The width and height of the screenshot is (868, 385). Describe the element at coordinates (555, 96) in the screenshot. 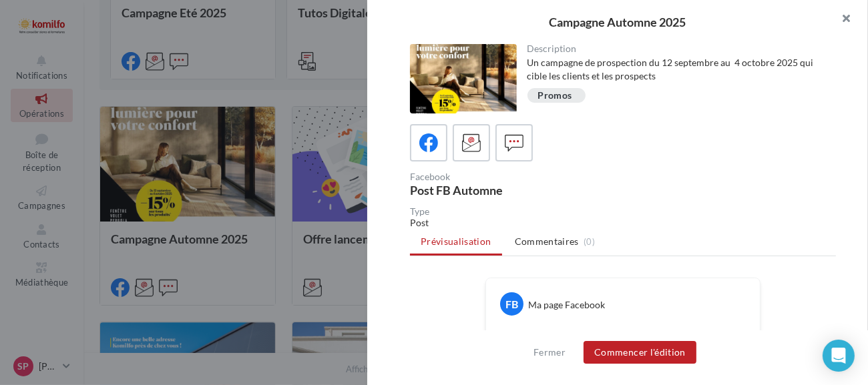

I see `div: Promos` at that location.